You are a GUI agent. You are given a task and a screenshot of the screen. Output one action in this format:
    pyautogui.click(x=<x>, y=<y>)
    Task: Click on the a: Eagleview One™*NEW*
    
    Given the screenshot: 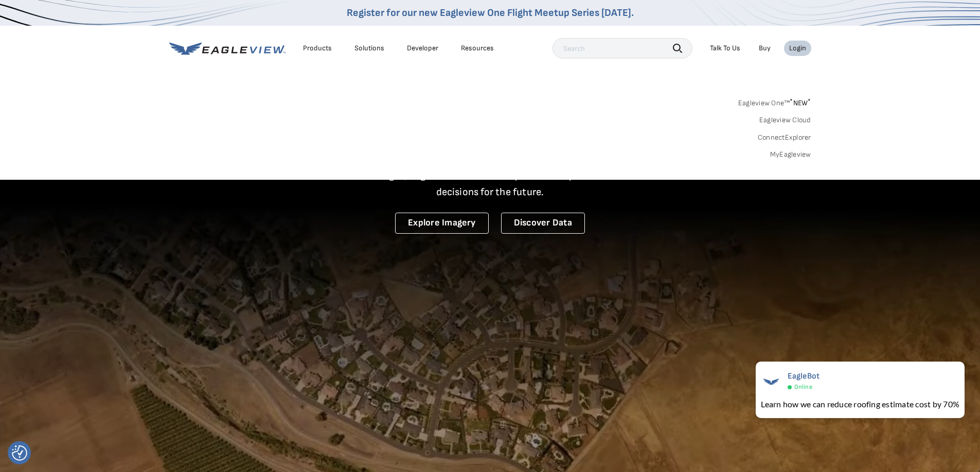 What is the action you would take?
    pyautogui.click(x=775, y=101)
    